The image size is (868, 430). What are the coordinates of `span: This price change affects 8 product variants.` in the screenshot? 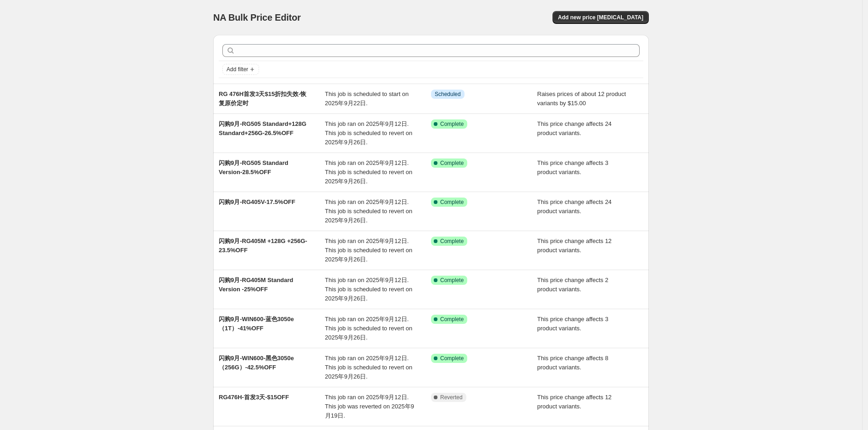 It's located at (573, 362).